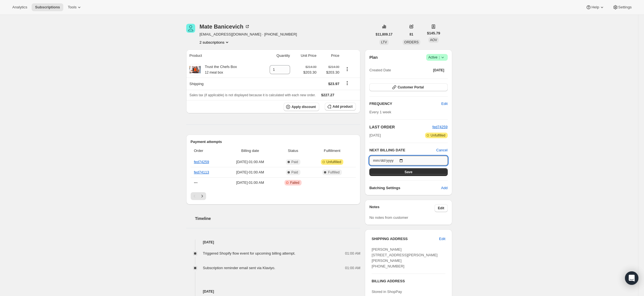 The image size is (644, 296). I want to click on a: fed74113, so click(201, 172).